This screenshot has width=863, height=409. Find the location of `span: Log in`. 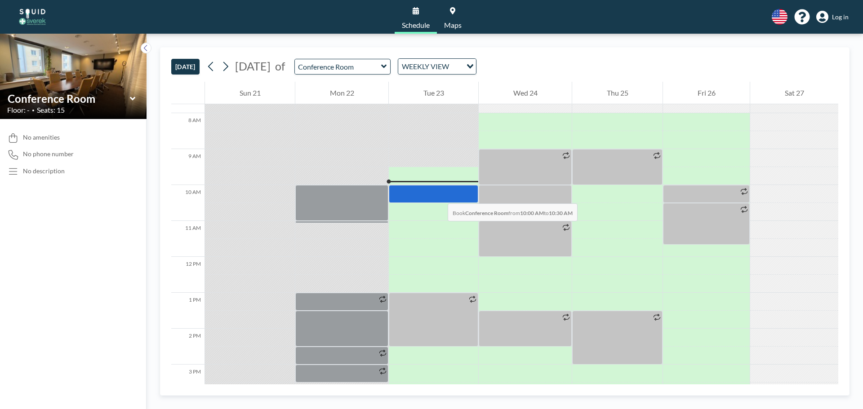

span: Log in is located at coordinates (840, 17).